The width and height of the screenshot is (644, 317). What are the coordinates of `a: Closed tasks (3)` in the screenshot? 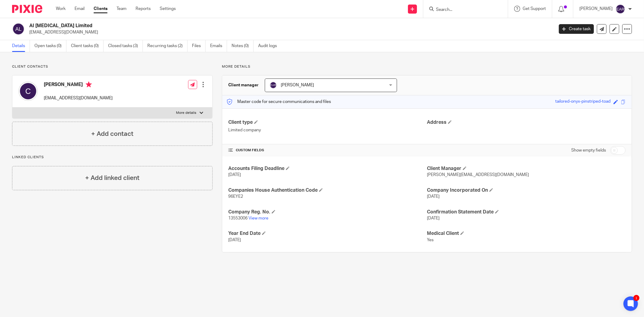 It's located at (125, 46).